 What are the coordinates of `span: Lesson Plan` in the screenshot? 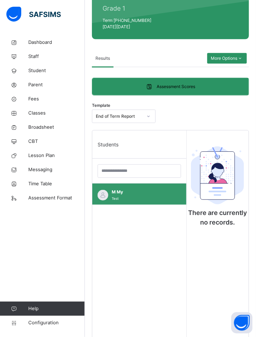 It's located at (57, 155).